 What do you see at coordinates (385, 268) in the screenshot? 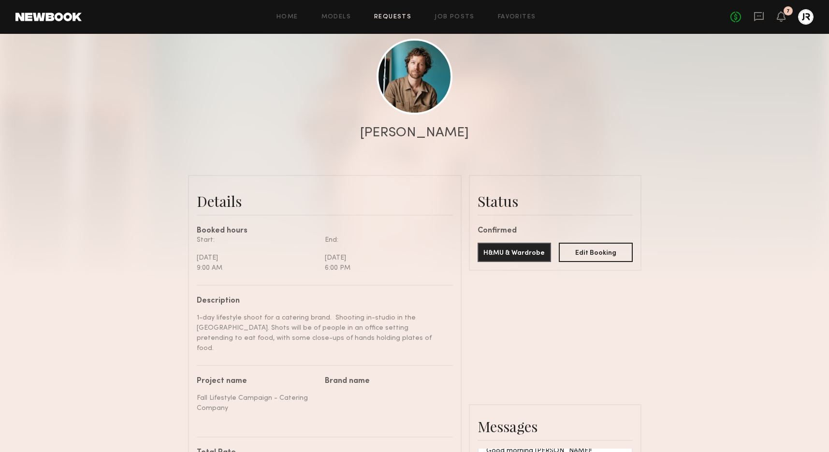
I see `div: 6:00 PM` at bounding box center [385, 268].